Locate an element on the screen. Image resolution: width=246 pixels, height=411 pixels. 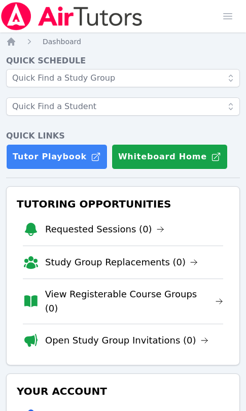
a: Tutor Playbook is located at coordinates (57, 157).